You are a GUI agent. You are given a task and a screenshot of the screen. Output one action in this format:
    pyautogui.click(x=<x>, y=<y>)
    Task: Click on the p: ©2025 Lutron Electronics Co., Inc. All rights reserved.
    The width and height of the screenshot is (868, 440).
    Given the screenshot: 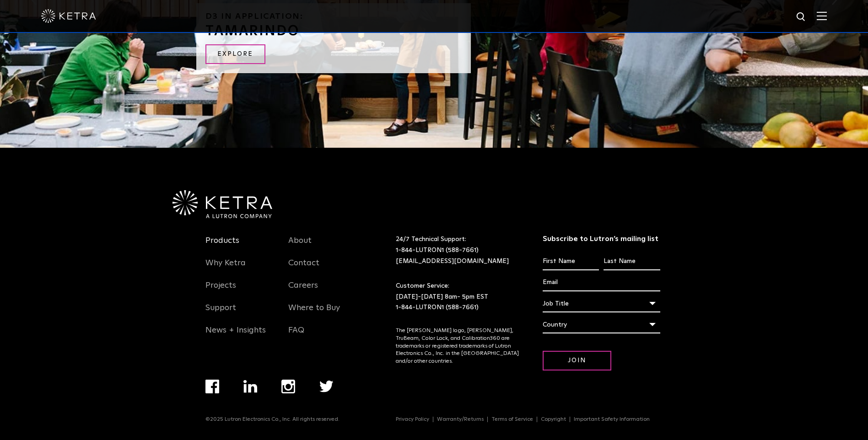 What is the action you would take?
    pyautogui.click(x=273, y=419)
    